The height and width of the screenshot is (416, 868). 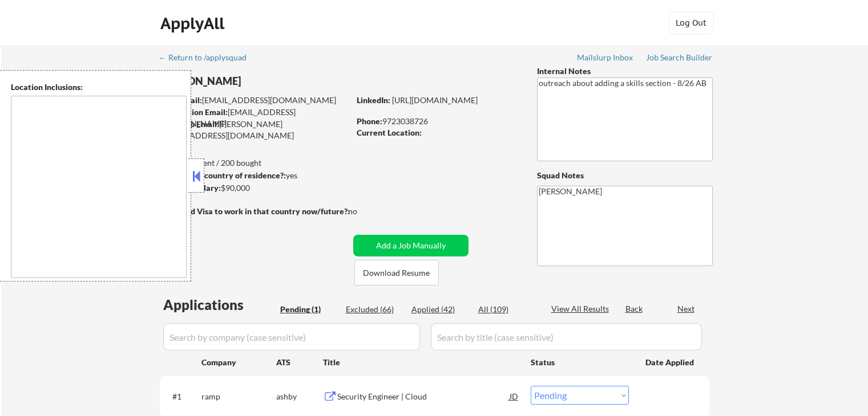 I want to click on div: View All Results, so click(x=581, y=309).